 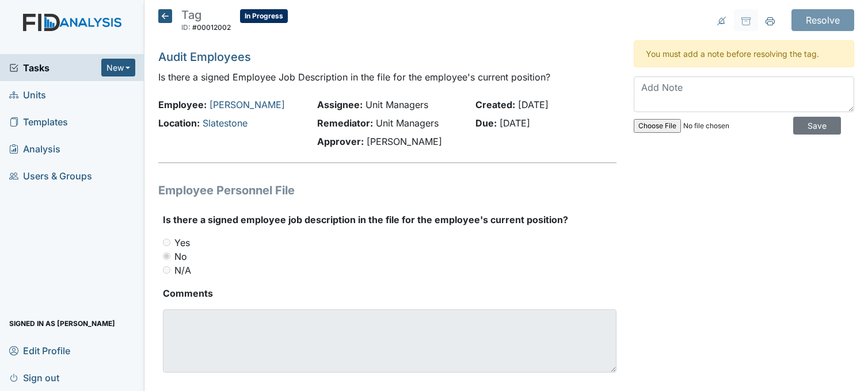 I want to click on label: Yes, so click(x=182, y=243).